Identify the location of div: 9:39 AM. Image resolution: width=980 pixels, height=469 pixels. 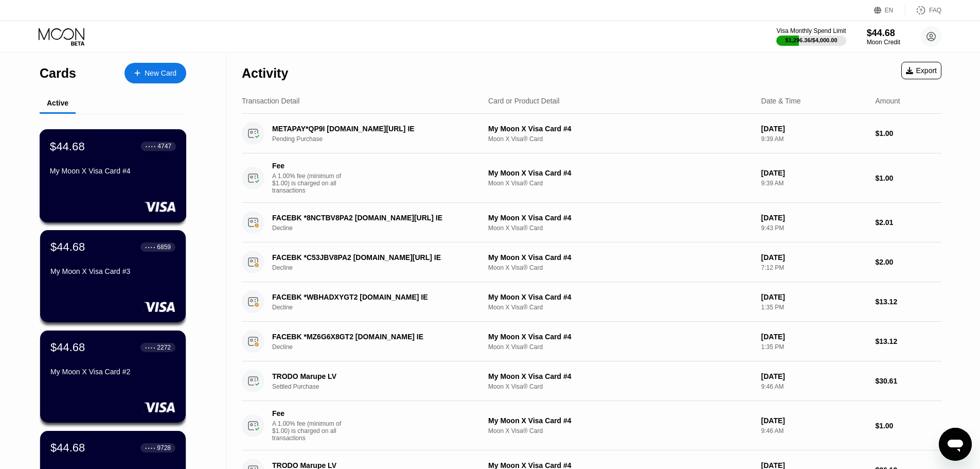
(815, 139).